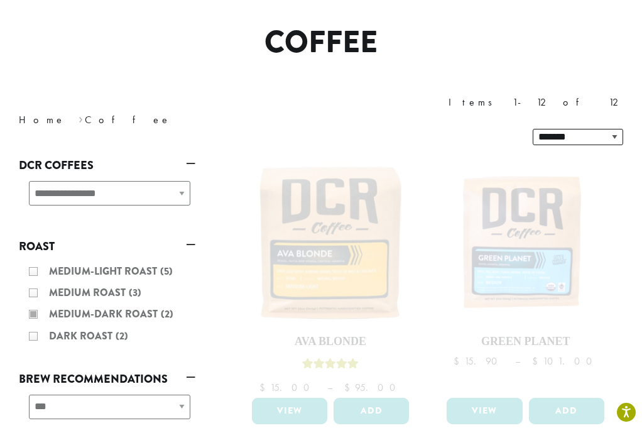 This screenshot has width=642, height=428. I want to click on div: DCR Coffees, so click(107, 198).